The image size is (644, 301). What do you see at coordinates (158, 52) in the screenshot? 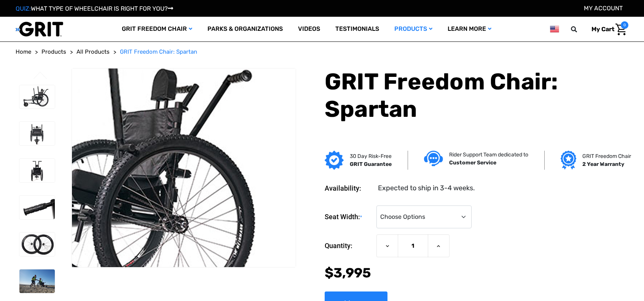
I see `a: GRIT Freedom Chair: Spartan` at bounding box center [158, 52].